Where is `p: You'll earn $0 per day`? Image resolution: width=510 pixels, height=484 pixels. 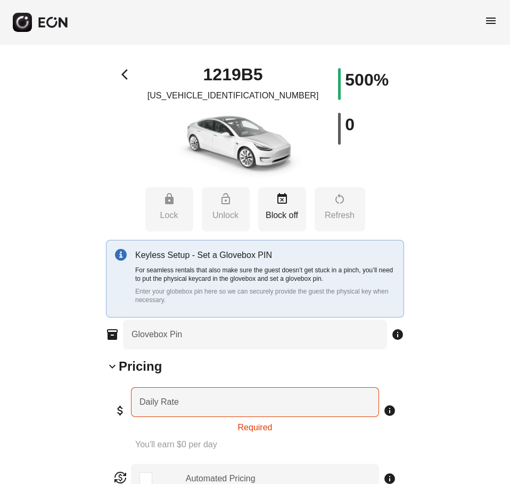 p: You'll earn $0 per day is located at coordinates (266, 445).